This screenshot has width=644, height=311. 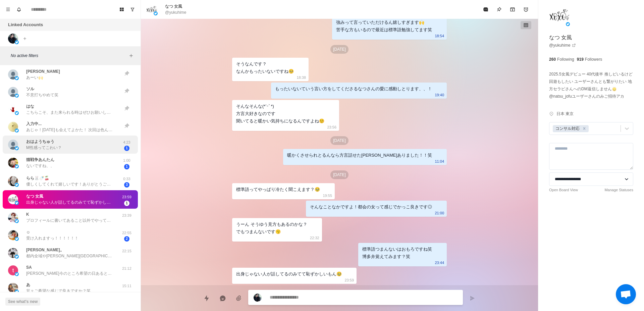 I want to click on p: 猫戦争あんたん, so click(x=40, y=160).